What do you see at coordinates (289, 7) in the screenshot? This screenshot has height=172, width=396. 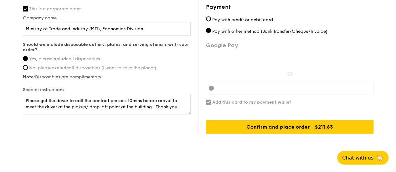 I see `h4: Payment` at bounding box center [289, 7].